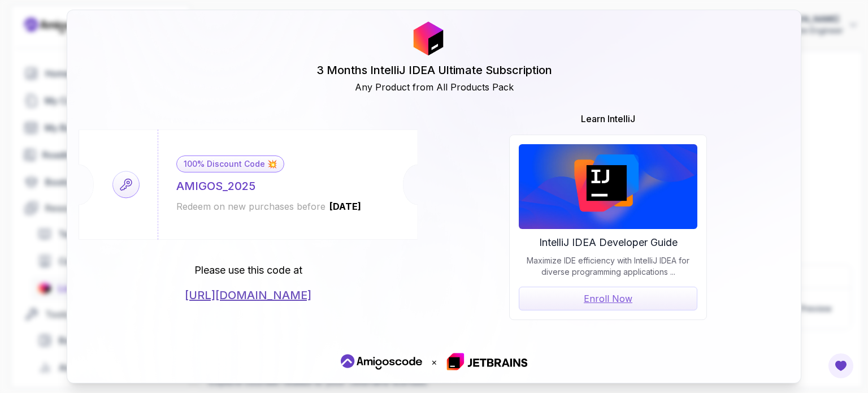 This screenshot has width=868, height=393. What do you see at coordinates (434, 87) in the screenshot?
I see `h2: Any Product from All Products Pack` at bounding box center [434, 87].